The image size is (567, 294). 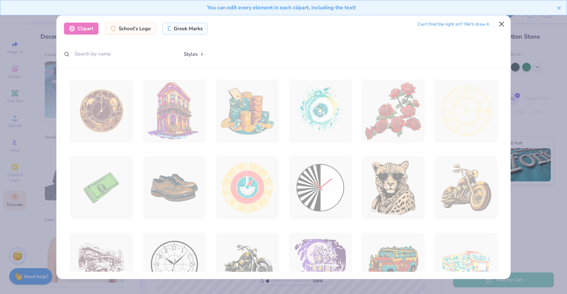 What do you see at coordinates (117, 54) in the screenshot?
I see `input: Search by name` at bounding box center [117, 54].